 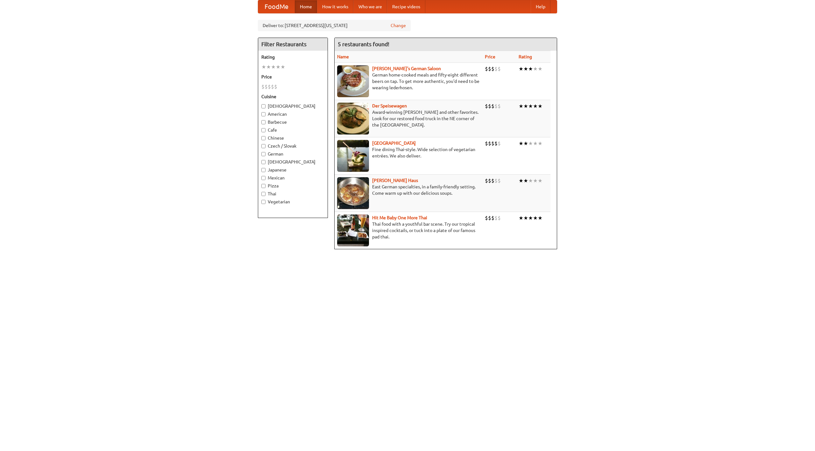 What do you see at coordinates (389, 106) in the screenshot?
I see `a: Der Speisewagen` at bounding box center [389, 106].